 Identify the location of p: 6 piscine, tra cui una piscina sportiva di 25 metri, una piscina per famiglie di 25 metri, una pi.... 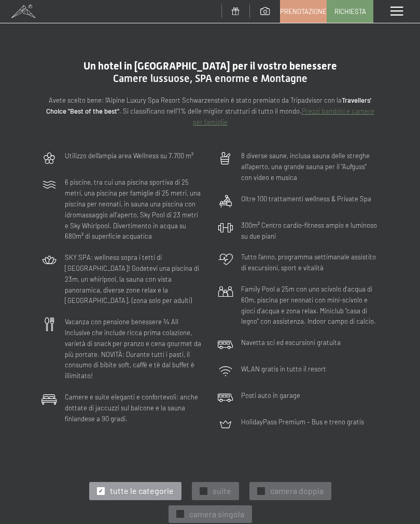
(133, 209).